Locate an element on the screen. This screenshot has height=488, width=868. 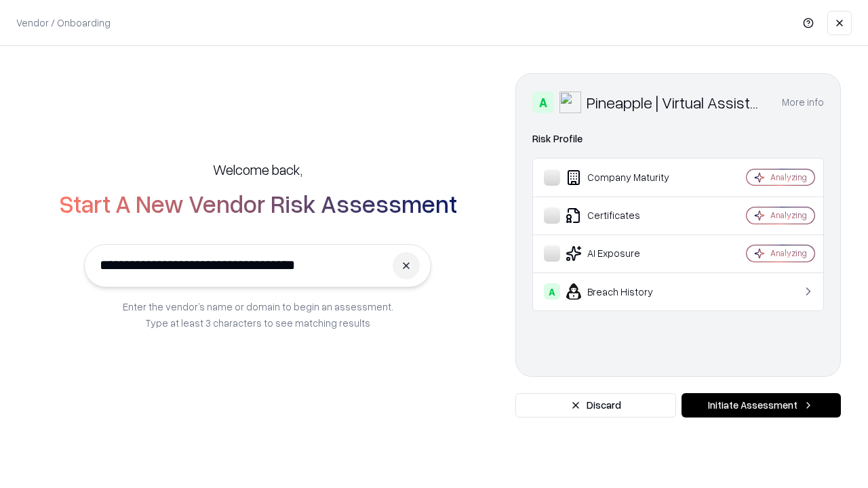
button: More info is located at coordinates (803, 102).